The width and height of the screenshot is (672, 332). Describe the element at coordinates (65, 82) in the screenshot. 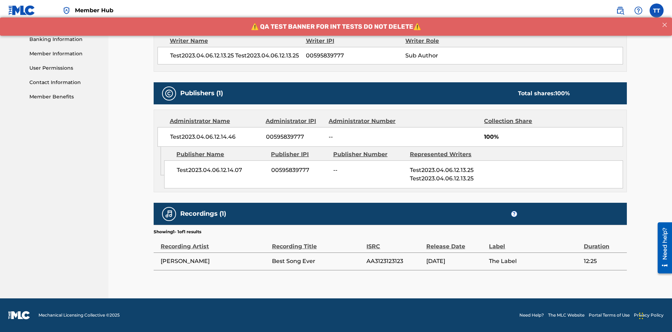

I see `a: Contact Information` at that location.